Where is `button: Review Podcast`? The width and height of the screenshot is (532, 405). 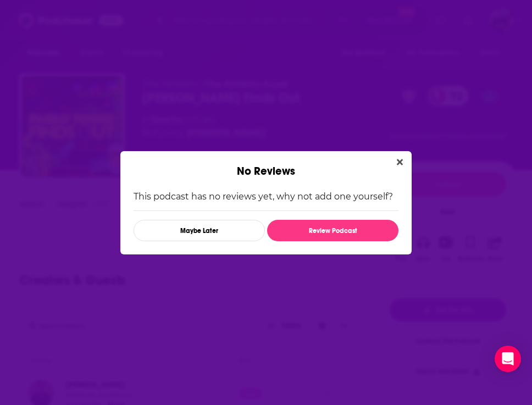
button: Review Podcast is located at coordinates (332, 230).